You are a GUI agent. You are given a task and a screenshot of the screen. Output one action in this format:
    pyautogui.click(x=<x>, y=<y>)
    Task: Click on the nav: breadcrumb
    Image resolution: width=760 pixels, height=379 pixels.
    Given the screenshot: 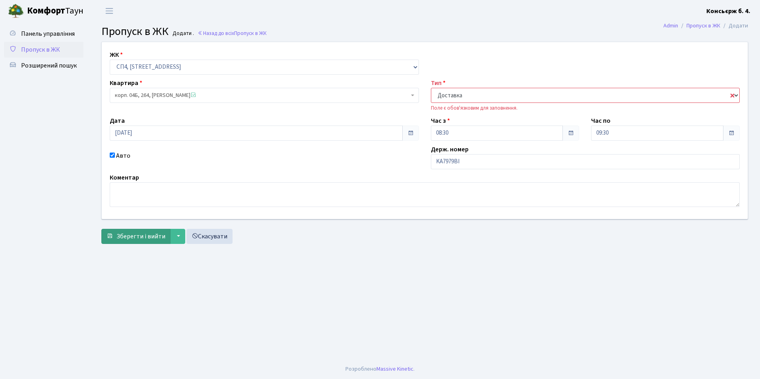 What is the action you would take?
    pyautogui.click(x=705, y=26)
    